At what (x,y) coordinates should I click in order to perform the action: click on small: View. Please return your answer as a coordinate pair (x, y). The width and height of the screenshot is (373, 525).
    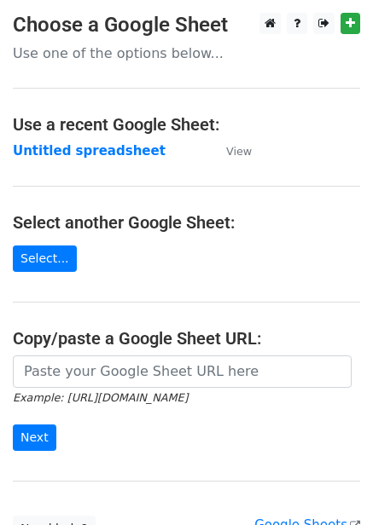
    Looking at the image, I should click on (239, 151).